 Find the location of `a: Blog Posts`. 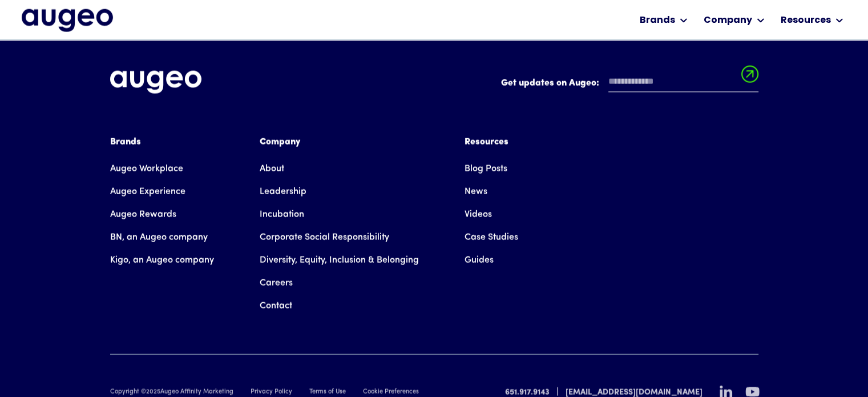

a: Blog Posts is located at coordinates (486, 169).